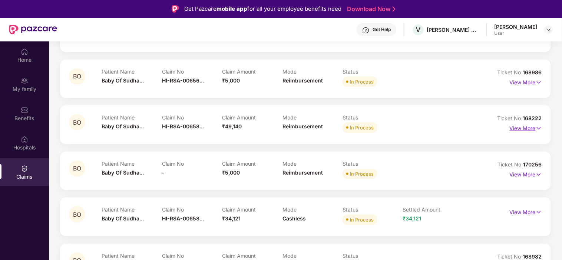 This screenshot has width=562, height=260. Describe the element at coordinates (294, 219) in the screenshot. I see `span: Cashless` at that location.